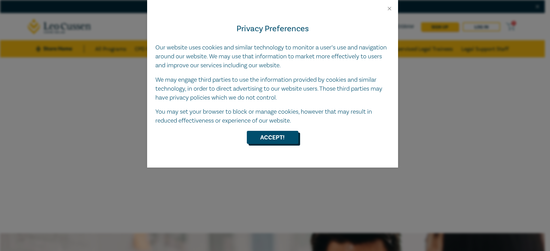 Image resolution: width=550 pixels, height=251 pixels. I want to click on p: We may engage third parties to use the information provided by cookies and similar technology, in..., so click(273, 89).